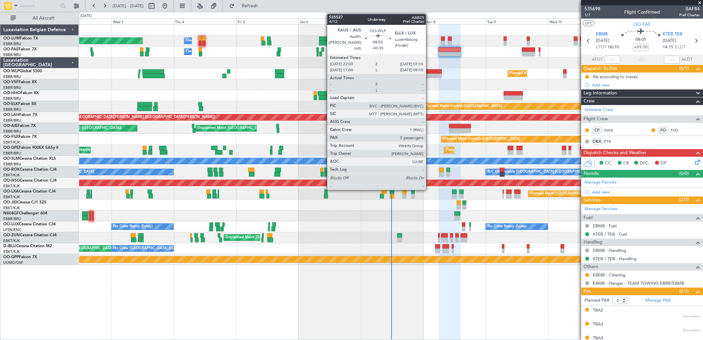  Describe the element at coordinates (600, 93) in the screenshot. I see `span: Leg Information` at that location.